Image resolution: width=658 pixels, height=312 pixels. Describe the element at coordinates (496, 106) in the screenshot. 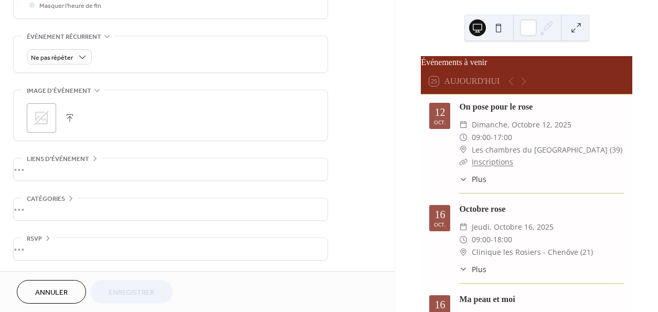

I see `a: On pose pour le rose` at that location.